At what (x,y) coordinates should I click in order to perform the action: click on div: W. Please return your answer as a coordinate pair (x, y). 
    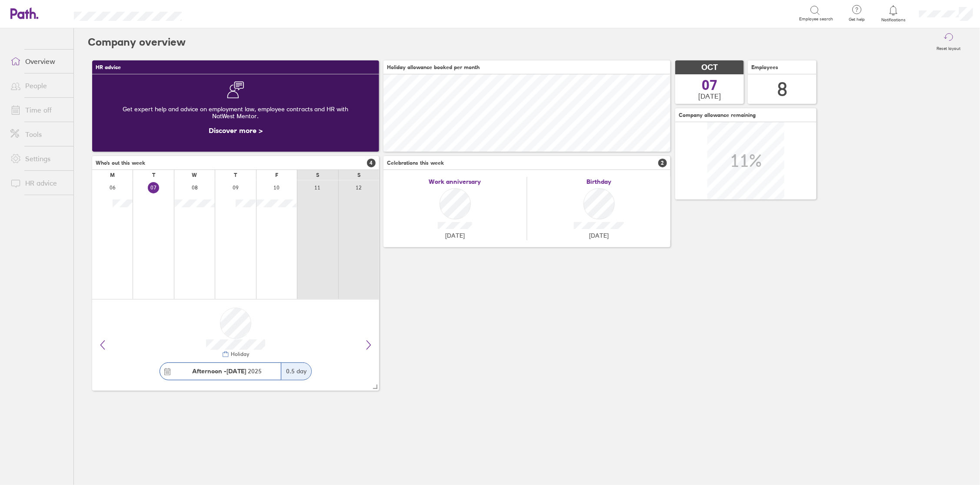
    Looking at the image, I should click on (195, 175).